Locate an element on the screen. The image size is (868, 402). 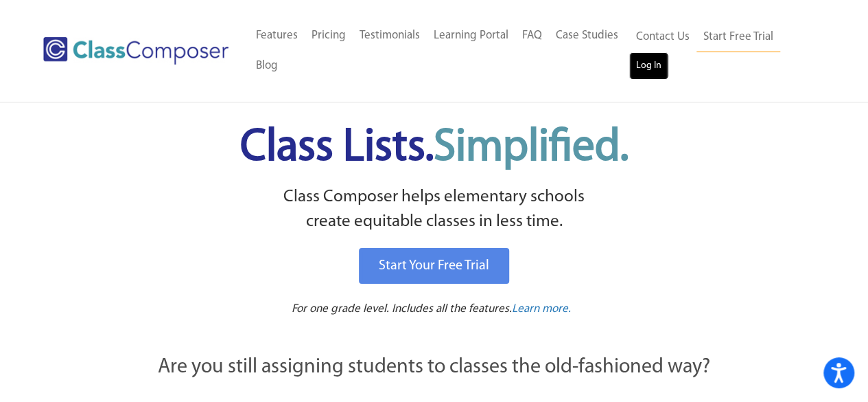
a: FAQ is located at coordinates (532, 36).